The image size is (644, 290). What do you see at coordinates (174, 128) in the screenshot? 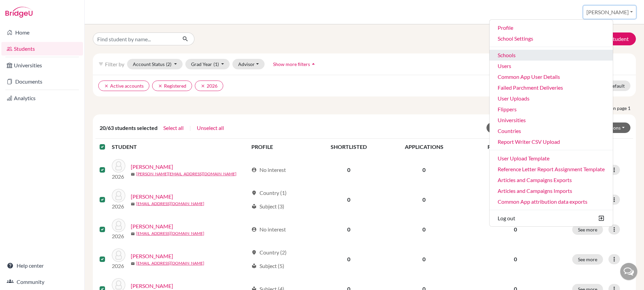
I see `button: Select all` at bounding box center [174, 128].